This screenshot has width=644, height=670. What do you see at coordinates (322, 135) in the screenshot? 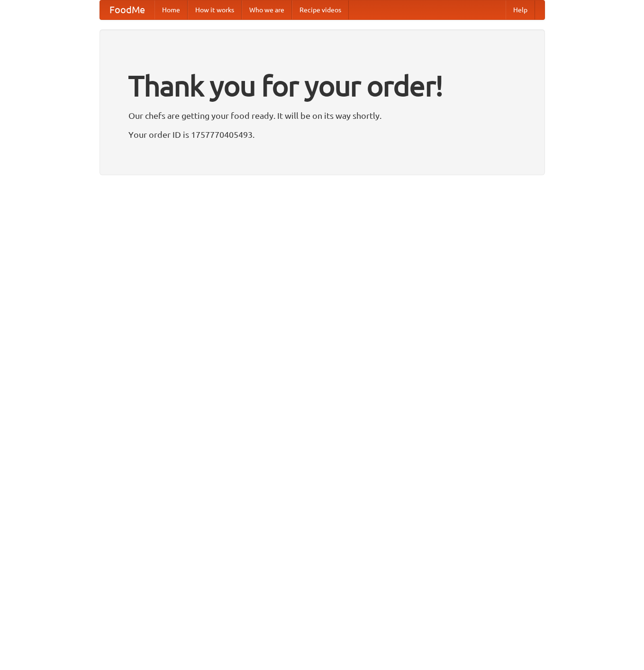
I see `p: Your order ID is 1757770405493.` at bounding box center [322, 135].